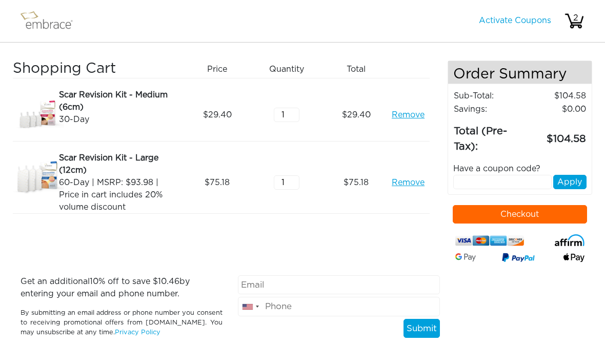 This screenshot has width=605, height=364. I want to click on input: Email, so click(339, 285).